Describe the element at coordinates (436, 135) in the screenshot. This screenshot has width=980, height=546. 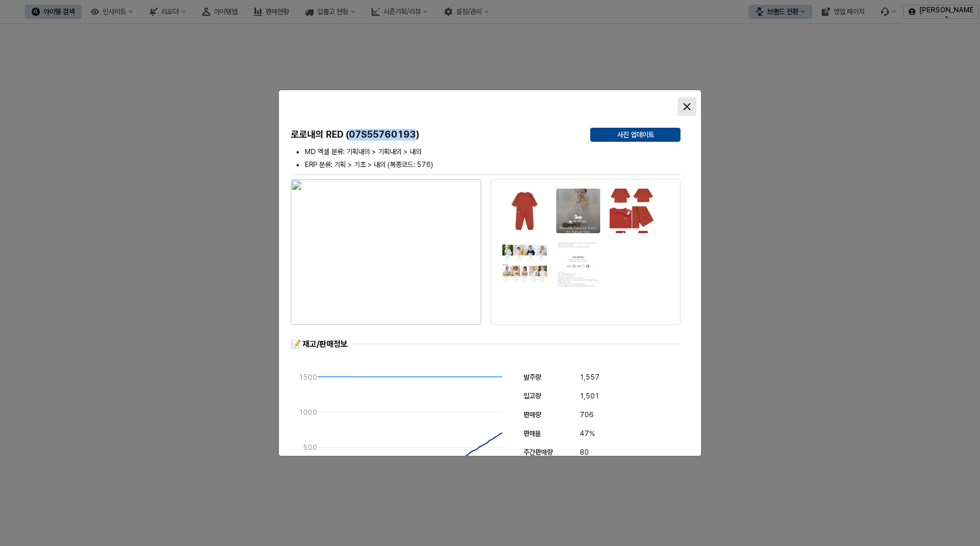
I see `h5: 로로내의 RED (07S55760193)` at that location.